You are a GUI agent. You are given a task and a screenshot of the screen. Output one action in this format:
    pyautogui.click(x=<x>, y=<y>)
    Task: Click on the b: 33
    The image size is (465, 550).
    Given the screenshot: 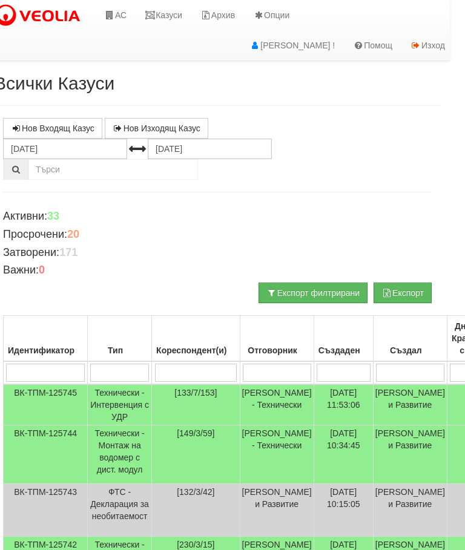 What is the action you would take?
    pyautogui.click(x=53, y=216)
    